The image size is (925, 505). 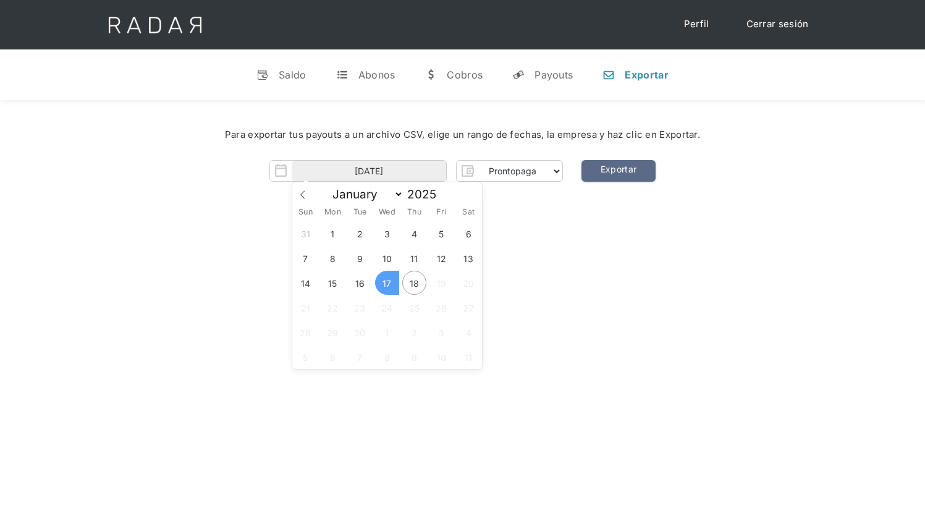 What do you see at coordinates (465, 75) in the screenshot?
I see `div: Cobros` at bounding box center [465, 75].